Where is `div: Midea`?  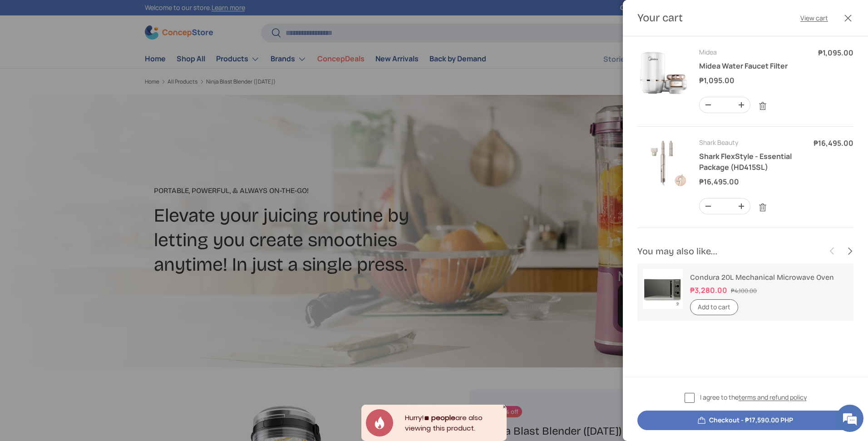
div: Midea is located at coordinates (748, 52).